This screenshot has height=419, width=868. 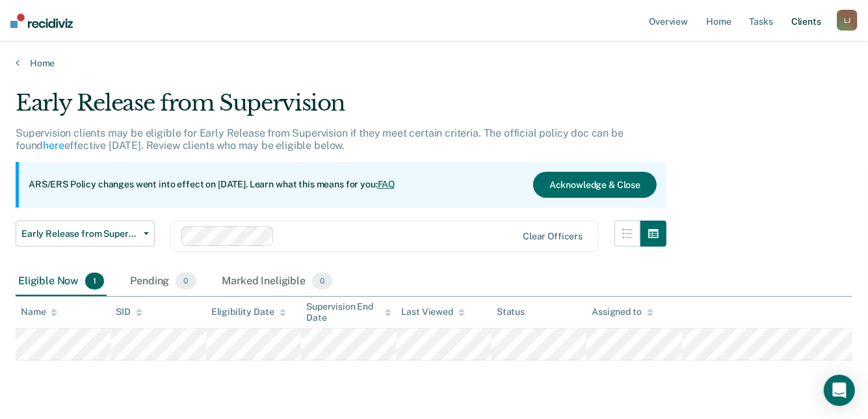 What do you see at coordinates (129, 311) in the screenshot?
I see `div: SID` at bounding box center [129, 311].